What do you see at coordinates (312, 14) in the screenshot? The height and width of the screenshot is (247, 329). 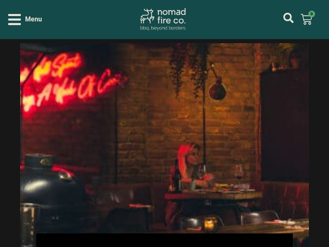 I see `span: 0` at bounding box center [312, 14].